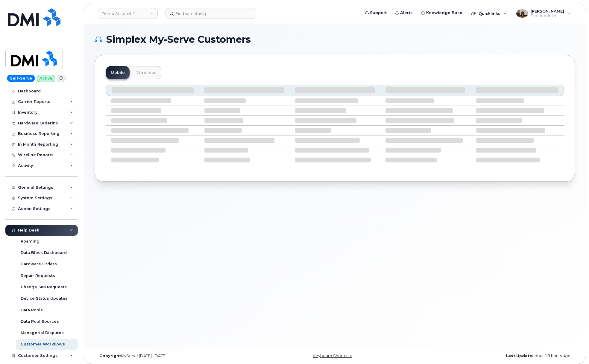  Describe the element at coordinates (118, 73) in the screenshot. I see `a: Mobile` at that location.